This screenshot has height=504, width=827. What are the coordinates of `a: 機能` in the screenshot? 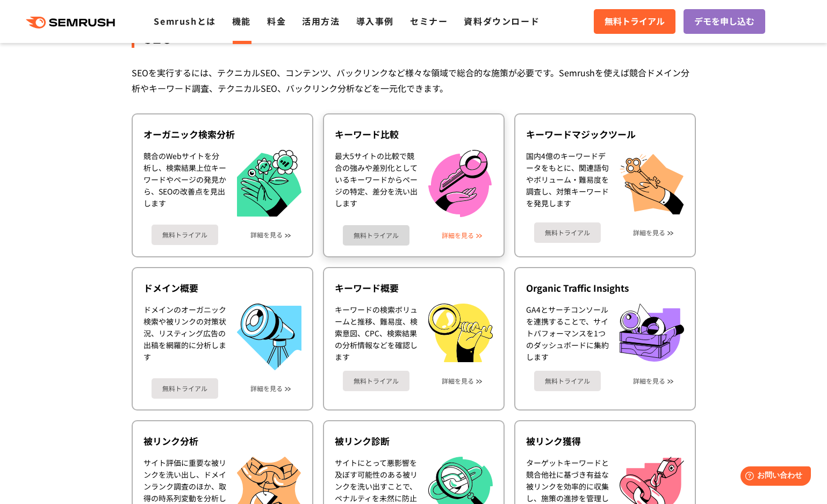 It's located at (241, 21).